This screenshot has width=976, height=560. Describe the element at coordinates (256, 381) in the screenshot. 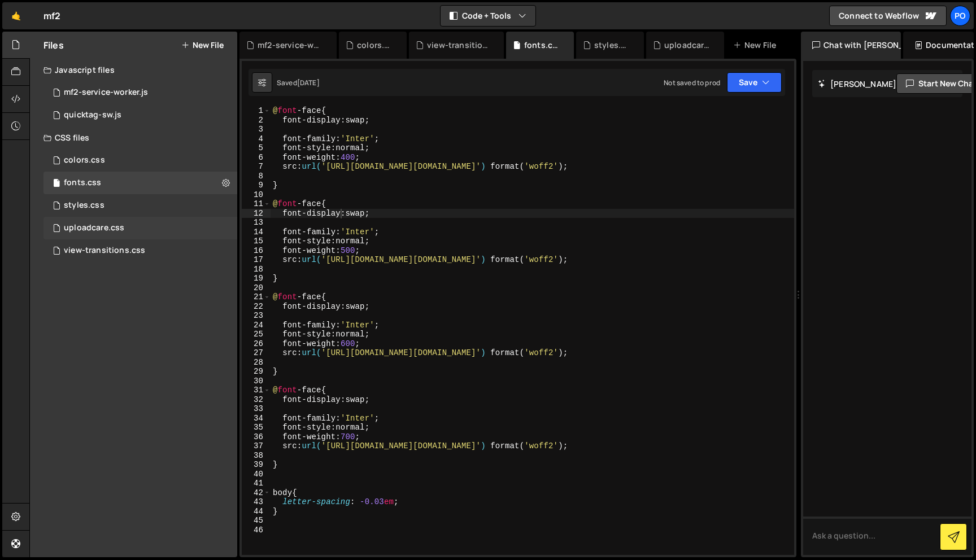

I see `div: 30` at that location.